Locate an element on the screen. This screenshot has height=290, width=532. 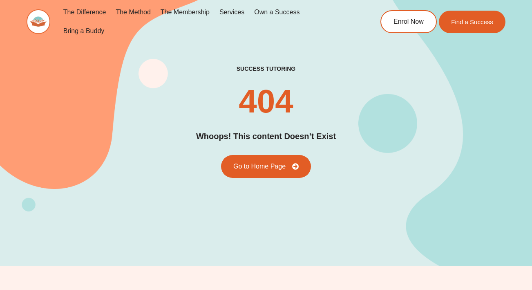
a: Enrol Now is located at coordinates (408, 22).